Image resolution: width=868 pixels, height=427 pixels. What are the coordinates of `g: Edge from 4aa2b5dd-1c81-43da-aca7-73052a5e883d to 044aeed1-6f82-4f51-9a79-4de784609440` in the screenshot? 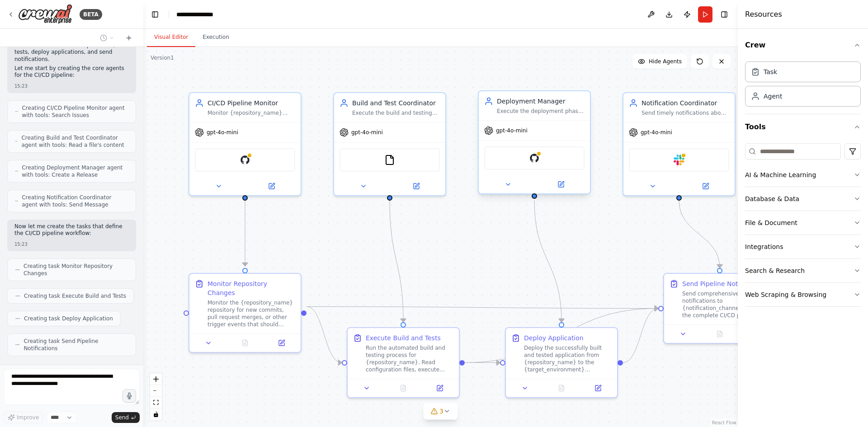 It's located at (482, 363).